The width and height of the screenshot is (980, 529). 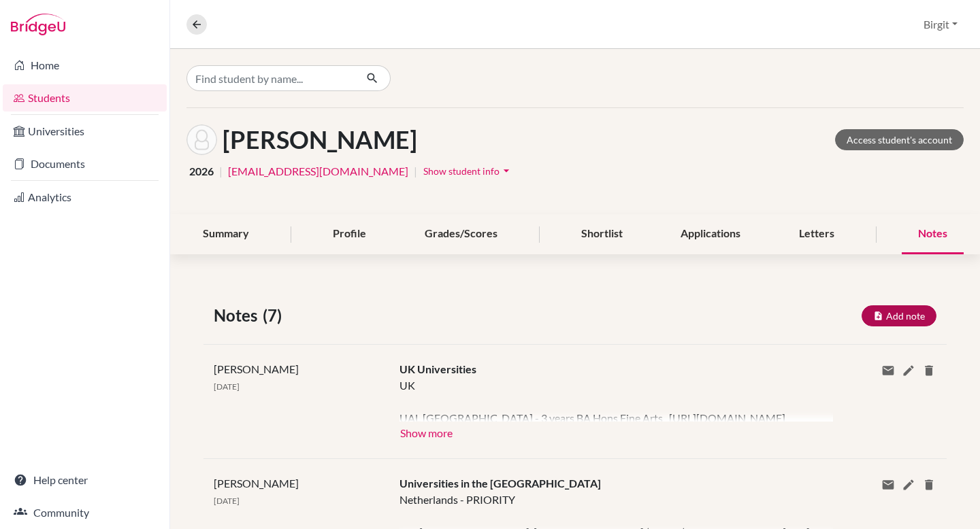 I want to click on a: Community, so click(x=84, y=513).